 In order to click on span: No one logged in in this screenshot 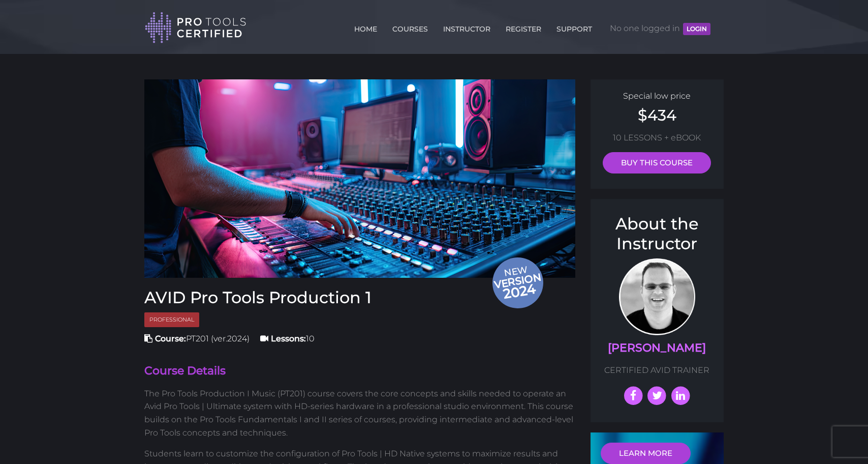, I will do `click(660, 28)`.